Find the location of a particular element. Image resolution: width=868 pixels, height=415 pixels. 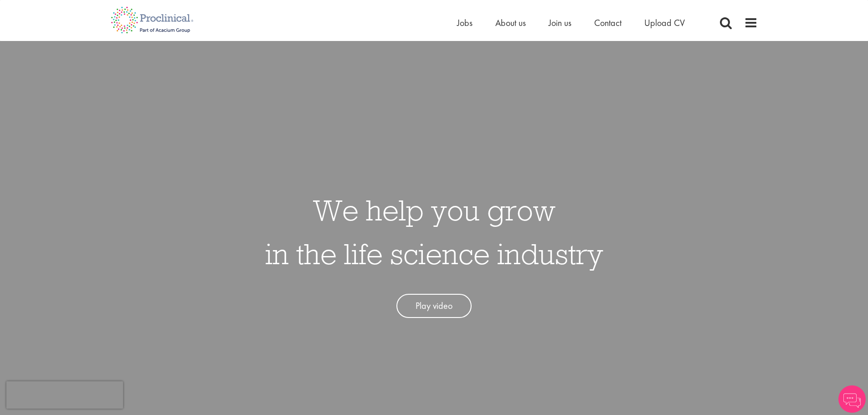

a: Upload CV is located at coordinates (665, 23).